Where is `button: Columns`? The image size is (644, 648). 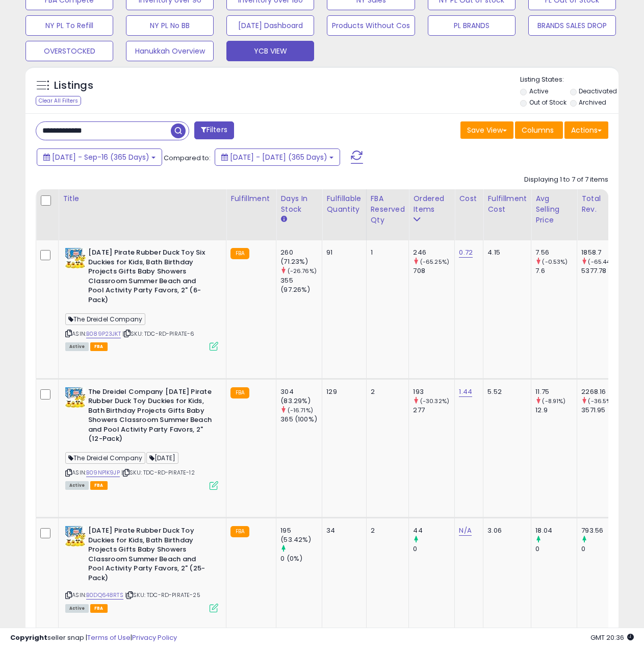 button: Columns is located at coordinates (539, 130).